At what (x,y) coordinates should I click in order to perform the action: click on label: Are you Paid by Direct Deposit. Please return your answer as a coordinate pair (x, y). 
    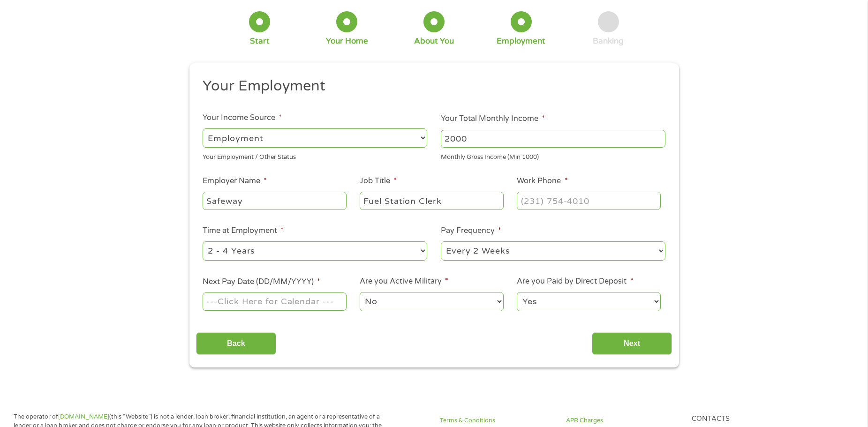
    Looking at the image, I should click on (575, 281).